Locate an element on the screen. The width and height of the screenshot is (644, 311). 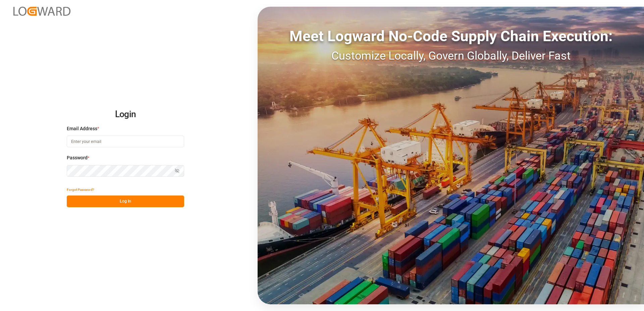
div: Customize Locally, Govern Globally, Deliver Fast is located at coordinates (451, 56).